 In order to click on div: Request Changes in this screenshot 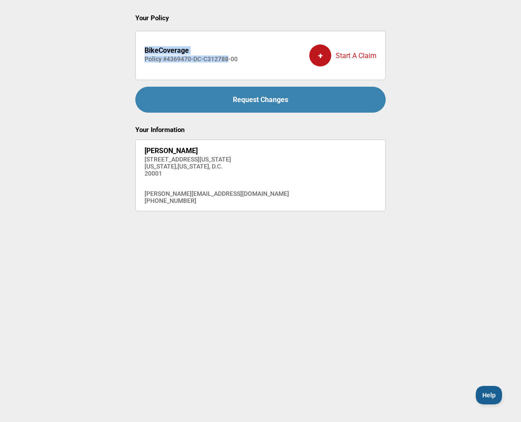, I will do `click(261, 99)`.